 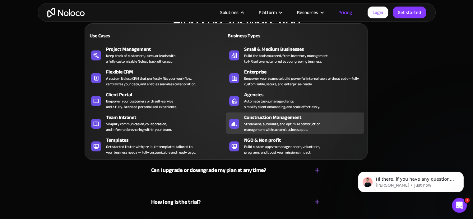 What do you see at coordinates (306, 95) in the screenshot?
I see `div: Agencies` at bounding box center [306, 95].